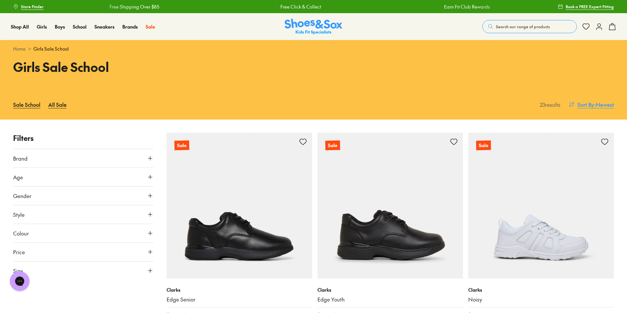 The image size is (627, 313). Describe the element at coordinates (83, 233) in the screenshot. I see `button: Colour` at that location.